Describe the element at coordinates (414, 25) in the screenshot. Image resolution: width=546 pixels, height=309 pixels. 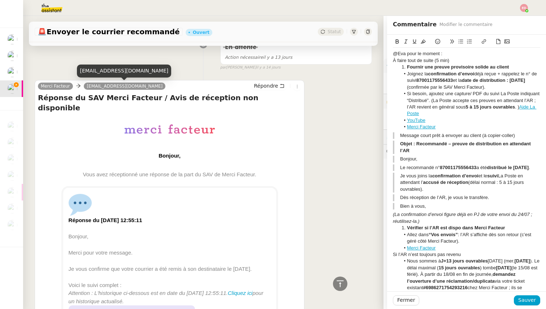
I see `span: Commentaire` at that location.